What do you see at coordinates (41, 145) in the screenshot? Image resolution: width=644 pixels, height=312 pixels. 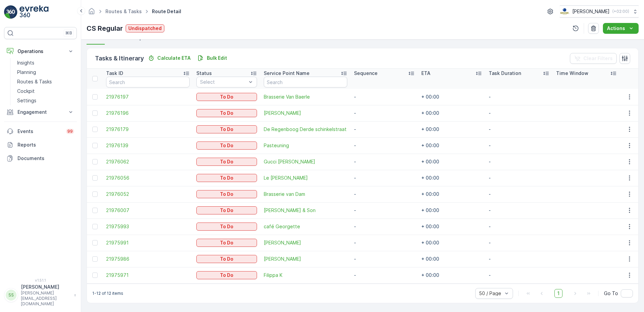 I see `a: Reports` at bounding box center [41, 145].